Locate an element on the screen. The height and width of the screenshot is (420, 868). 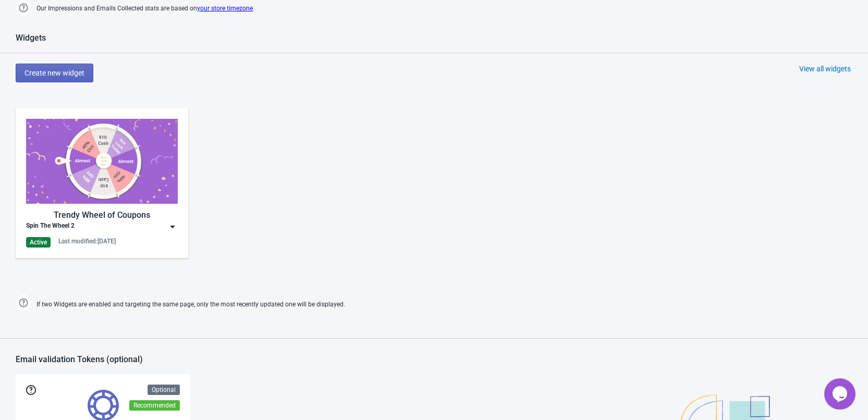
div: View all widgets is located at coordinates (825, 69).